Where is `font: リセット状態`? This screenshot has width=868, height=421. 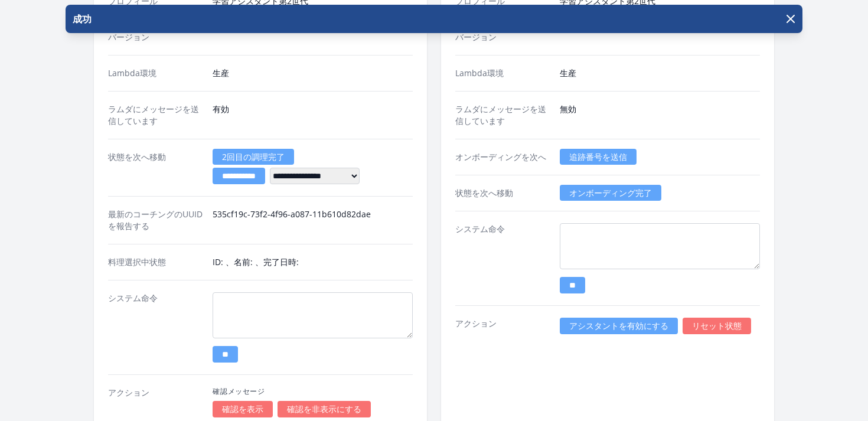 font: リセット状態 is located at coordinates (717, 325).